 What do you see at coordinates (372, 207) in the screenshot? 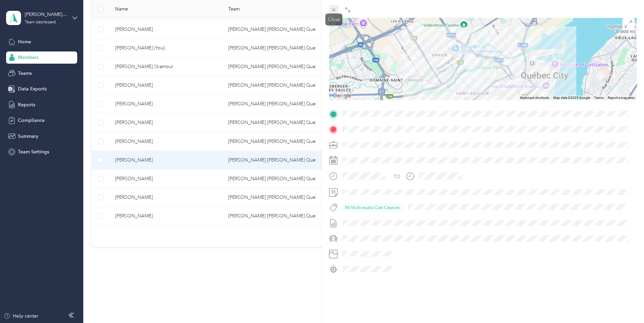
I see `span: Wt Multi-studio Cost Capture` at bounding box center [372, 207].